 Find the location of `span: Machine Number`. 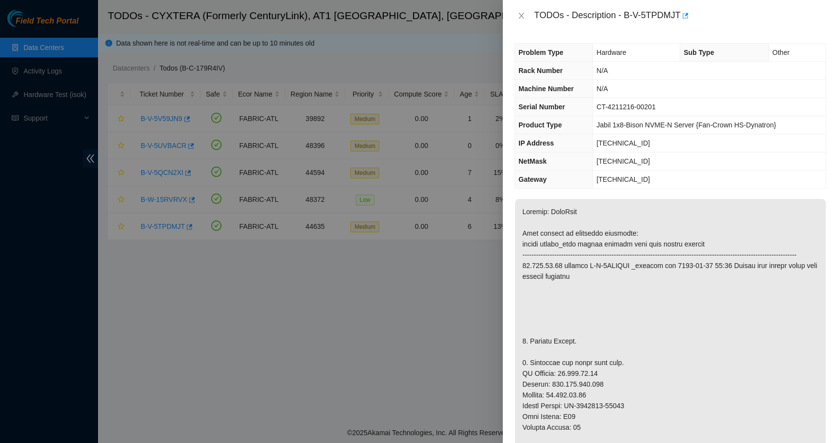

span: Machine Number is located at coordinates (546, 89).